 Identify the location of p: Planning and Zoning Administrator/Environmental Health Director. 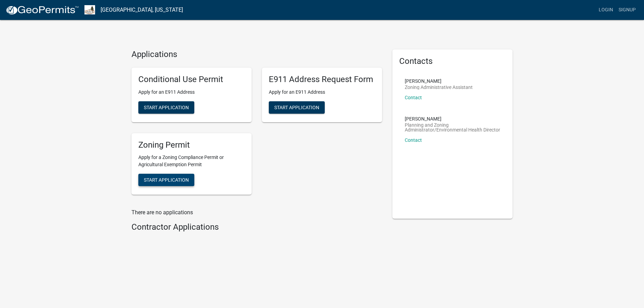
(453, 127).